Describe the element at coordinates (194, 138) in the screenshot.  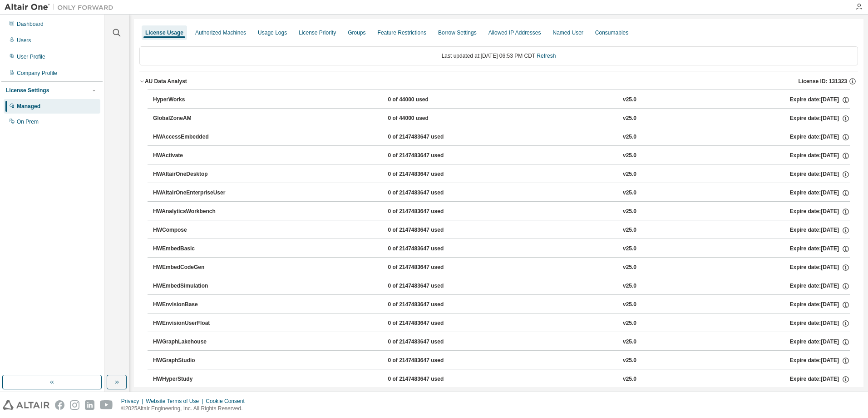
I see `div: HWAccessEmbedded` at that location.